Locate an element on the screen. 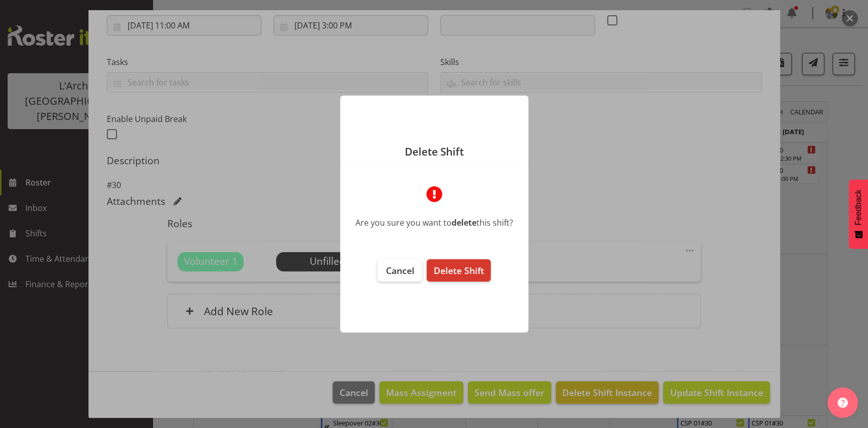  img: help-xxl-2.png is located at coordinates (843, 403).